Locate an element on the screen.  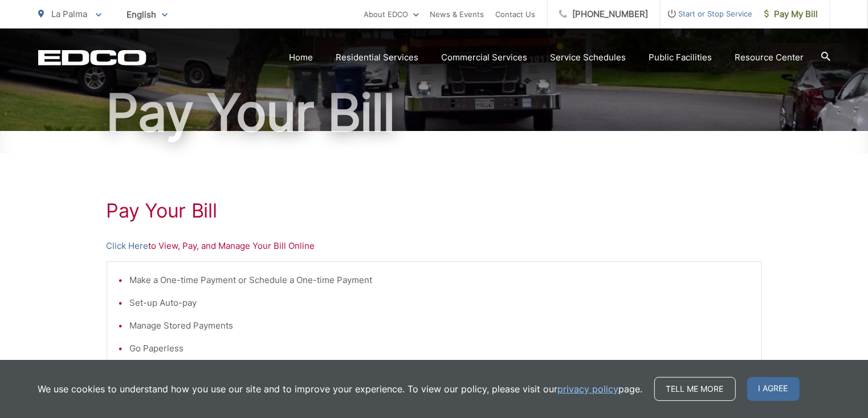
a: Home is located at coordinates (301, 58).